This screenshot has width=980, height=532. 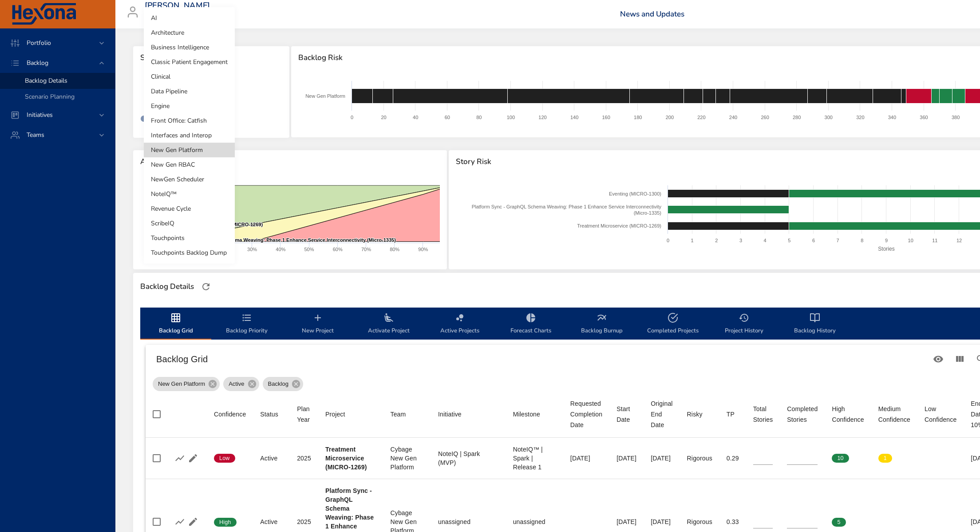 I want to click on li: Clinical, so click(x=189, y=76).